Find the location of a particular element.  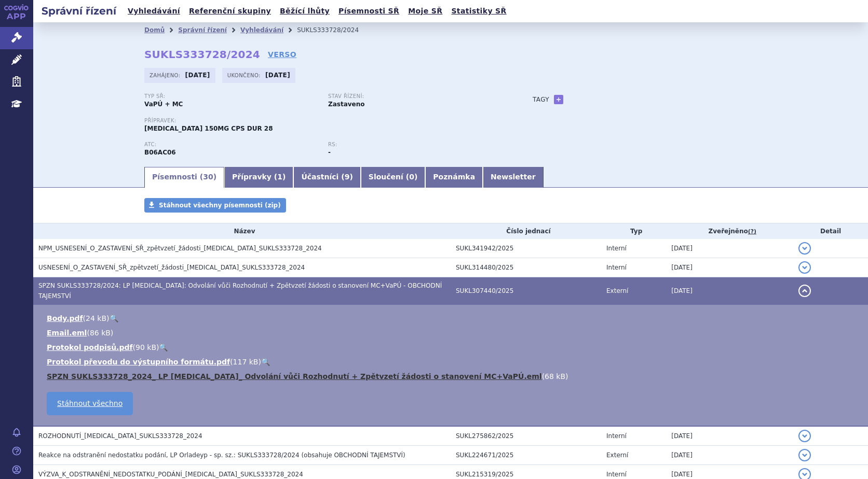

th: Typ is located at coordinates (633, 231).